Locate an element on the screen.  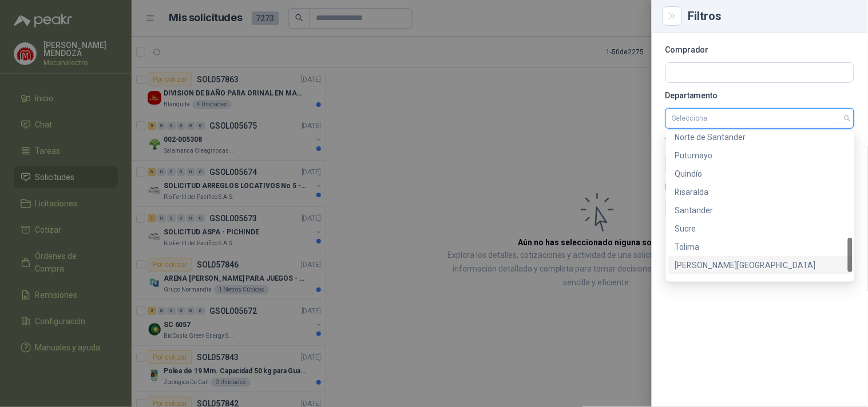
div: Norte de Santander is located at coordinates (760, 137).